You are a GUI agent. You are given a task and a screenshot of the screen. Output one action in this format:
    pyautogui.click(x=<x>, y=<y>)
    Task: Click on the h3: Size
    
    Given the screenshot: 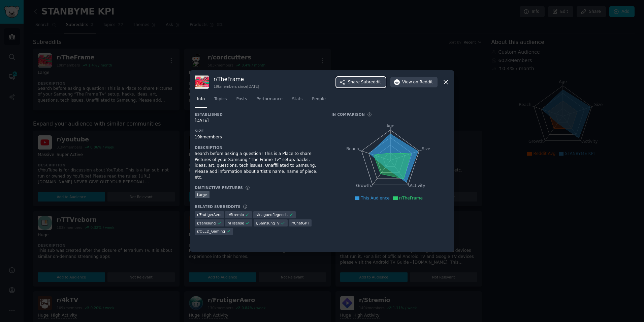 What is the action you would take?
    pyautogui.click(x=258, y=131)
    